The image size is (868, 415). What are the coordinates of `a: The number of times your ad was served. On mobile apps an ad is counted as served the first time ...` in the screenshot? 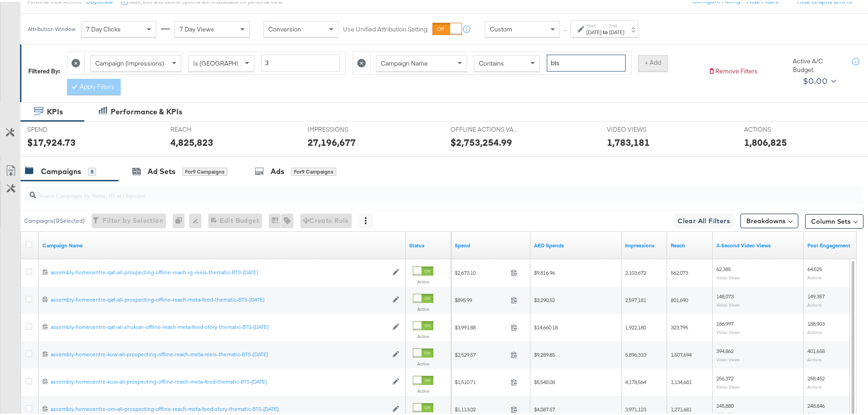 It's located at (644, 244).